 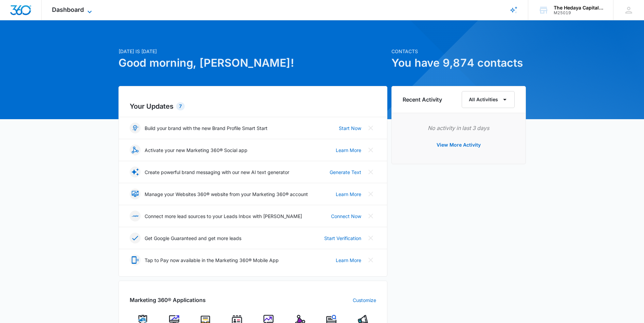 What do you see at coordinates (212, 260) in the screenshot?
I see `p: Tap to Pay now available in the Marketing 360® Mobile App` at bounding box center [212, 260].